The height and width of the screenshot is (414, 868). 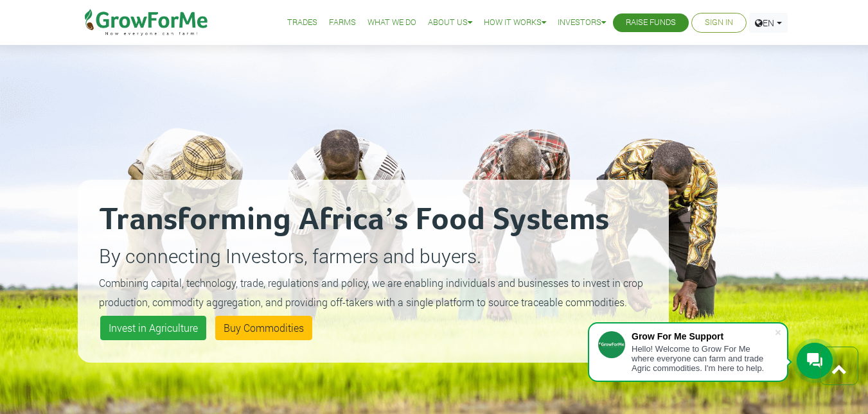 What do you see at coordinates (582, 23) in the screenshot?
I see `a: Investors` at bounding box center [582, 23].